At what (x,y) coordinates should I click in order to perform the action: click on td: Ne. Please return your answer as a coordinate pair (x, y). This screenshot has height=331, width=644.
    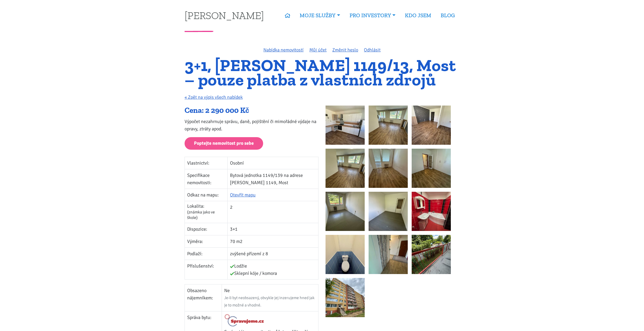
    Looking at the image, I should click on (271, 298).